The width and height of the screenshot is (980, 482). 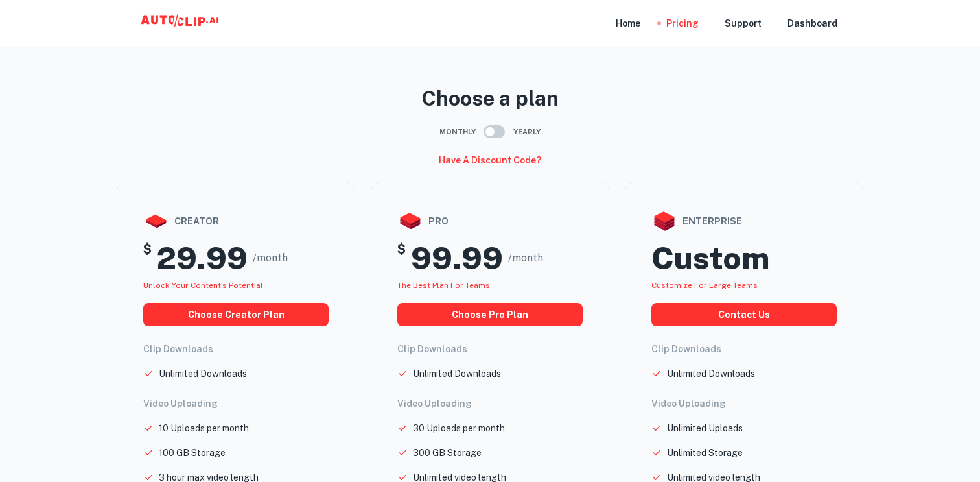 I want to click on h2: Custom, so click(x=710, y=258).